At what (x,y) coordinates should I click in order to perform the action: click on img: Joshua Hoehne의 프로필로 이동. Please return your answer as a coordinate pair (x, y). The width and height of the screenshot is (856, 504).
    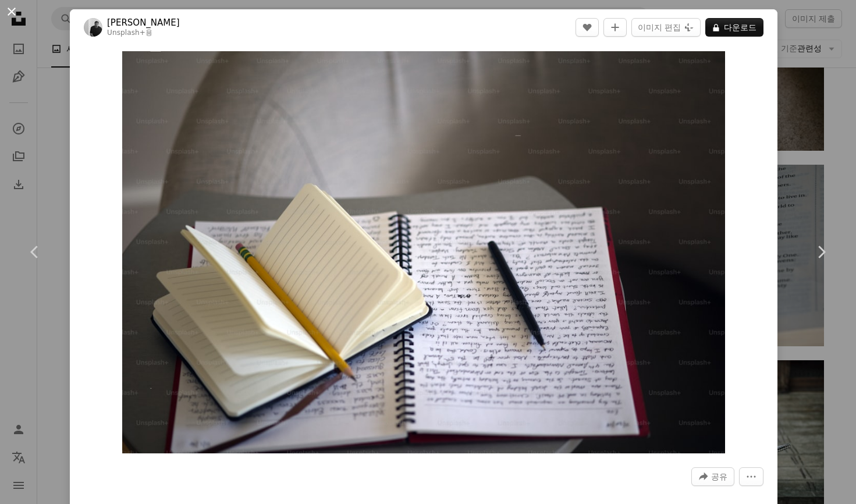
    Looking at the image, I should click on (93, 27).